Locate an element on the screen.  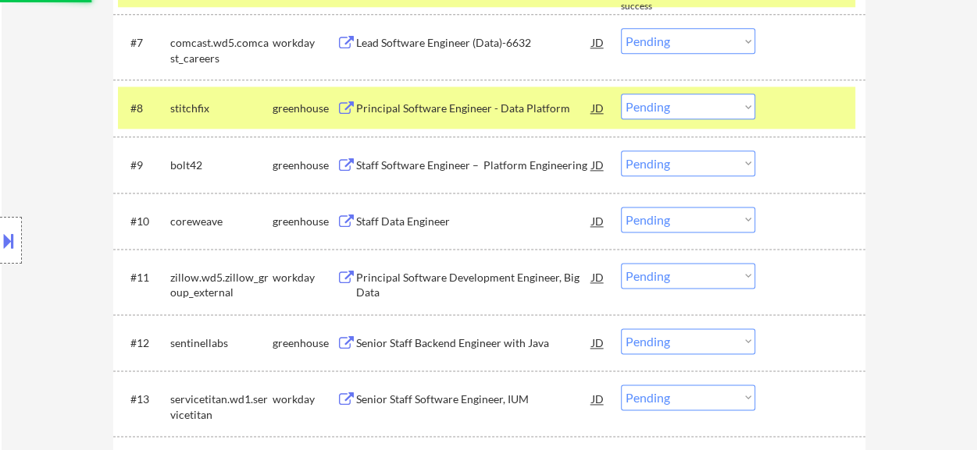
div: Principal Software Development Engineer, Big Data is located at coordinates (474, 285).